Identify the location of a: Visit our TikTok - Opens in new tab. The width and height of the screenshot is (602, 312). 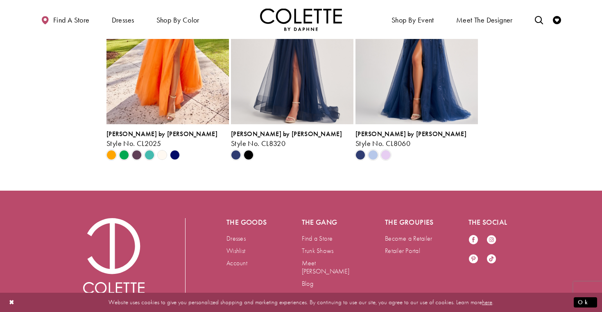
(491, 259).